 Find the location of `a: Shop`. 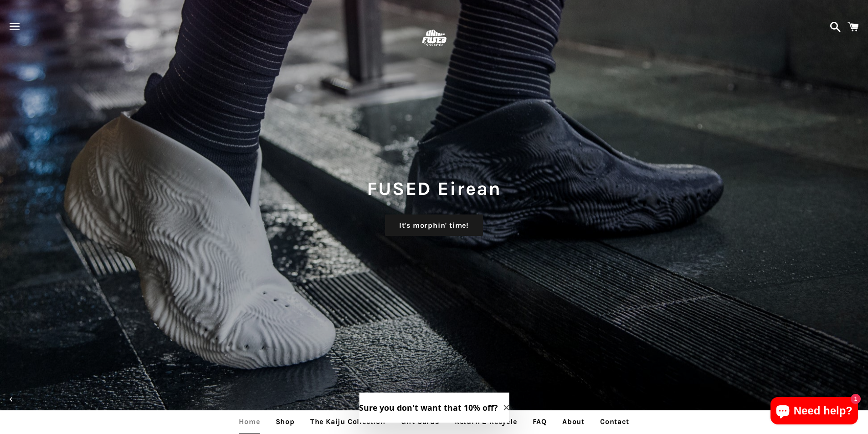

a: Shop is located at coordinates (285, 421).